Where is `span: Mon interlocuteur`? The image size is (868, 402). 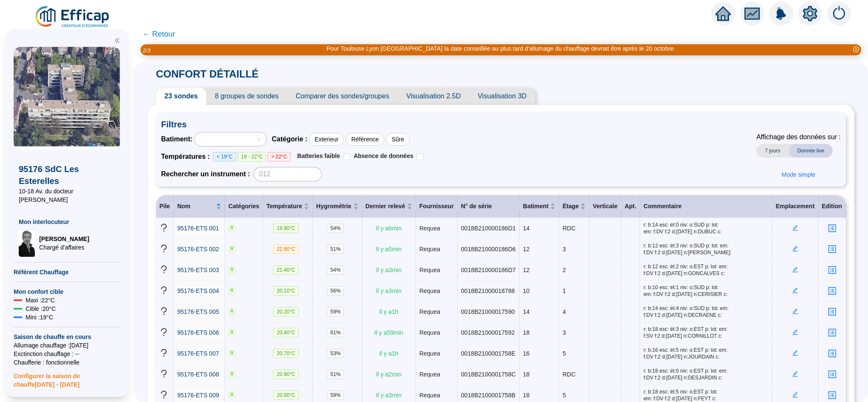 span: Mon interlocuteur is located at coordinates (67, 222).